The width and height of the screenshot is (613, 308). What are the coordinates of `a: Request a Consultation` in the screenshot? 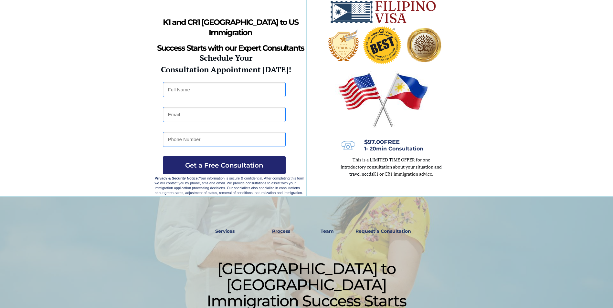 It's located at (383, 232).